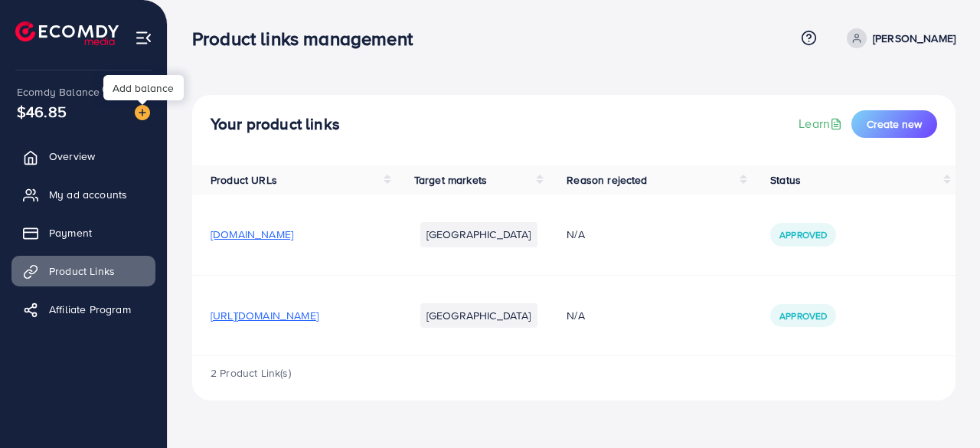 This screenshot has width=980, height=448. Describe the element at coordinates (84, 233) in the screenshot. I see `a: Payment` at that location.